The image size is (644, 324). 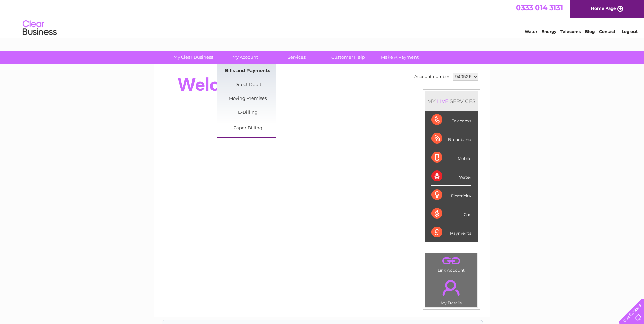 What do you see at coordinates (451, 176) in the screenshot?
I see `div: Water` at bounding box center [451, 176].